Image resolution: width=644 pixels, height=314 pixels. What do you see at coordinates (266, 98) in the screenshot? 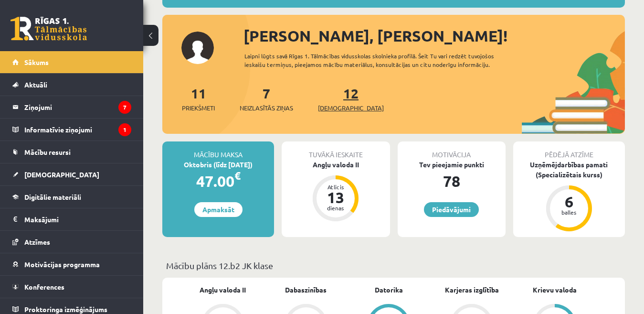
I see `a: 7Neizlasītās ziņas` at bounding box center [266, 98].